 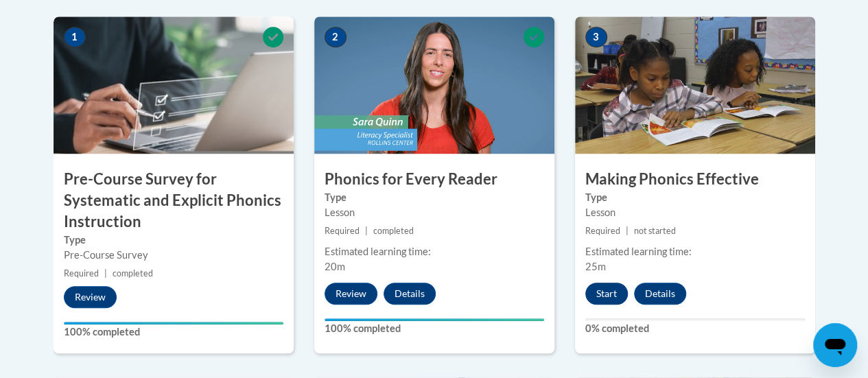 What do you see at coordinates (596, 266) in the screenshot?
I see `span: 25m` at bounding box center [596, 266].